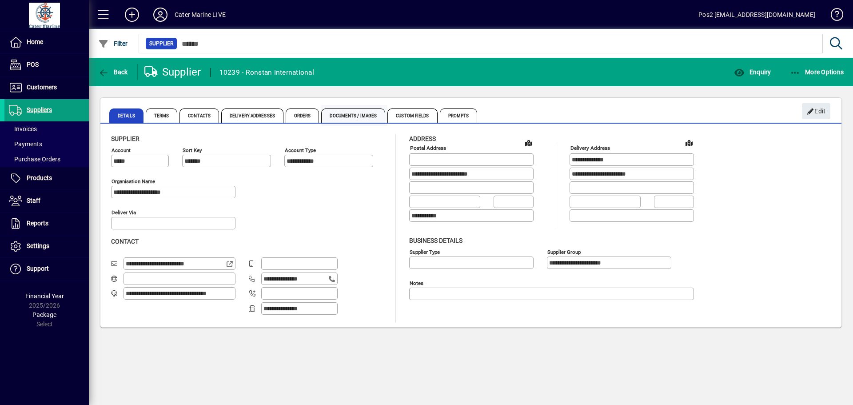  Describe the element at coordinates (47, 65) in the screenshot. I see `a: POS` at that location.